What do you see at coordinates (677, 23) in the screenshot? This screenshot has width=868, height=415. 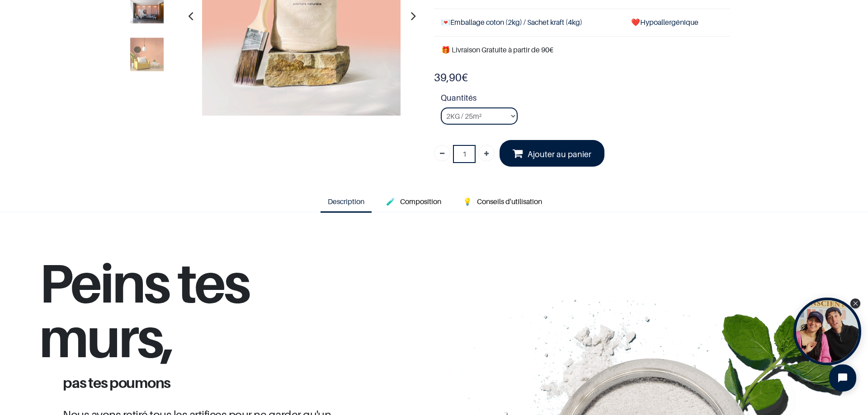 I see `td: ❤️Hypoallergénique` at bounding box center [677, 23].